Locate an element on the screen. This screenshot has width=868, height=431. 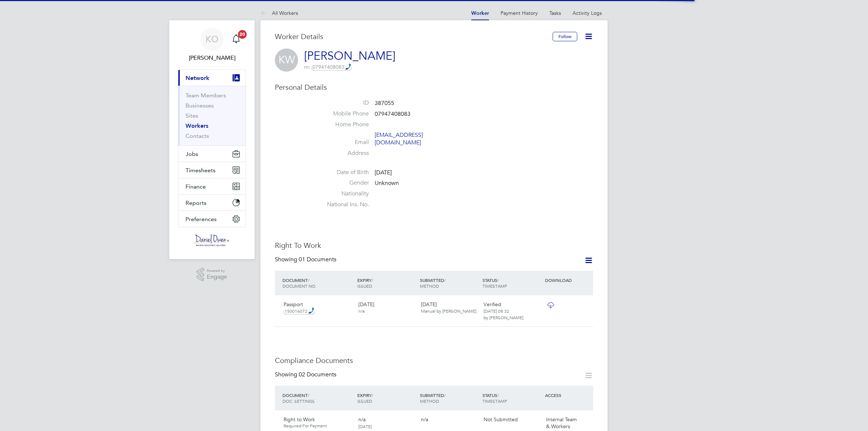
a: Sites is located at coordinates (191, 116).